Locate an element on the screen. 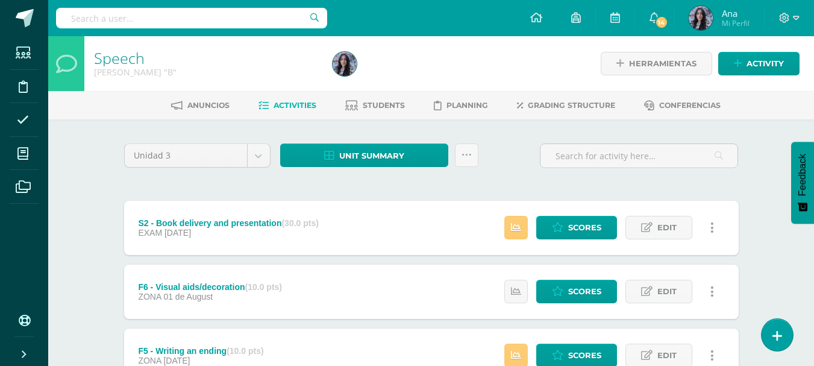 The width and height of the screenshot is (814, 366). span: 14 is located at coordinates (661, 22).